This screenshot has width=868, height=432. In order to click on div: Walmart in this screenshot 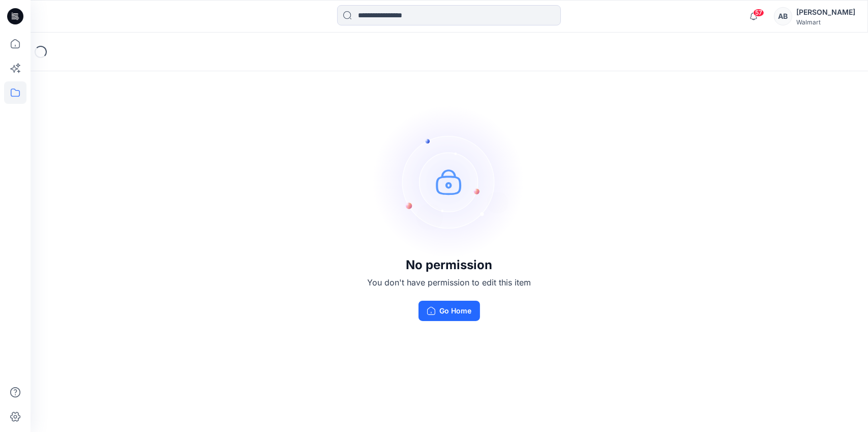, I will do `click(826, 22)`.